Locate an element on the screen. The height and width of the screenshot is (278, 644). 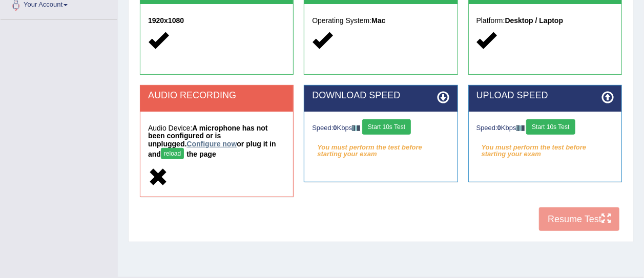
h5: Operating System: is located at coordinates (380, 20).